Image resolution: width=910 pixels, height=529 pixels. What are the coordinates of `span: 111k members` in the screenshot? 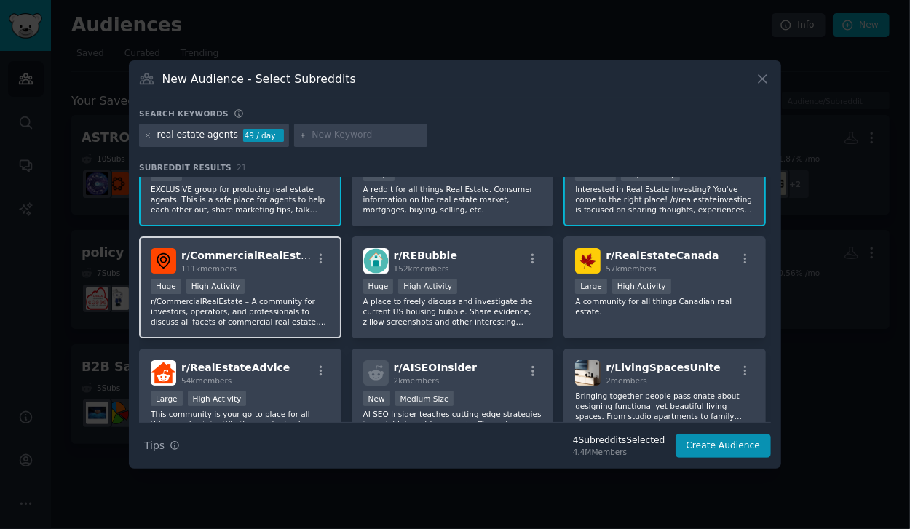 It's located at (209, 269).